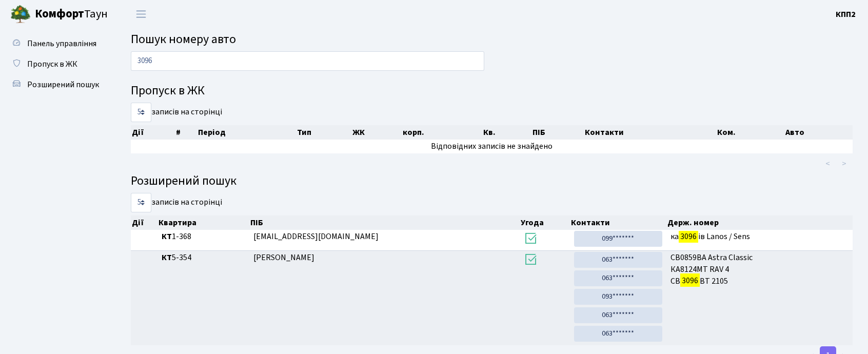 The height and width of the screenshot is (354, 868). I want to click on span: СВ0859ВА Astra Classic КА8124МТ RAV 4 СВ ВТ 2105, so click(759, 269).